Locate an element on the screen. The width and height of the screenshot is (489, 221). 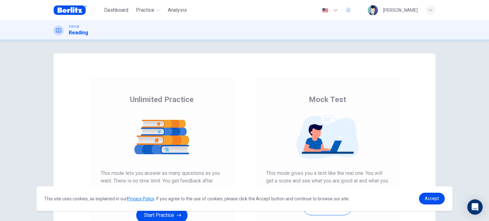
span: Mock Test is located at coordinates (327, 100).